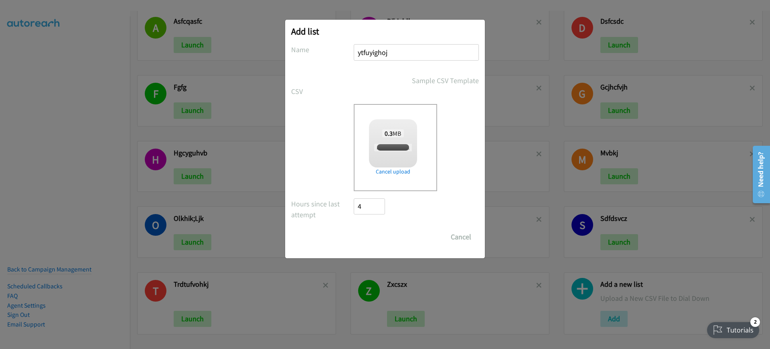 The width and height of the screenshot is (770, 349). What do you see at coordinates (31, 16) in the screenshot?
I see `button: Checklist, Tutorials, 2 incomplete tasks` at bounding box center [31, 16].